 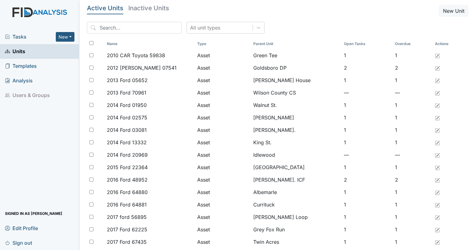 I want to click on span: Edit Profile, so click(x=21, y=228).